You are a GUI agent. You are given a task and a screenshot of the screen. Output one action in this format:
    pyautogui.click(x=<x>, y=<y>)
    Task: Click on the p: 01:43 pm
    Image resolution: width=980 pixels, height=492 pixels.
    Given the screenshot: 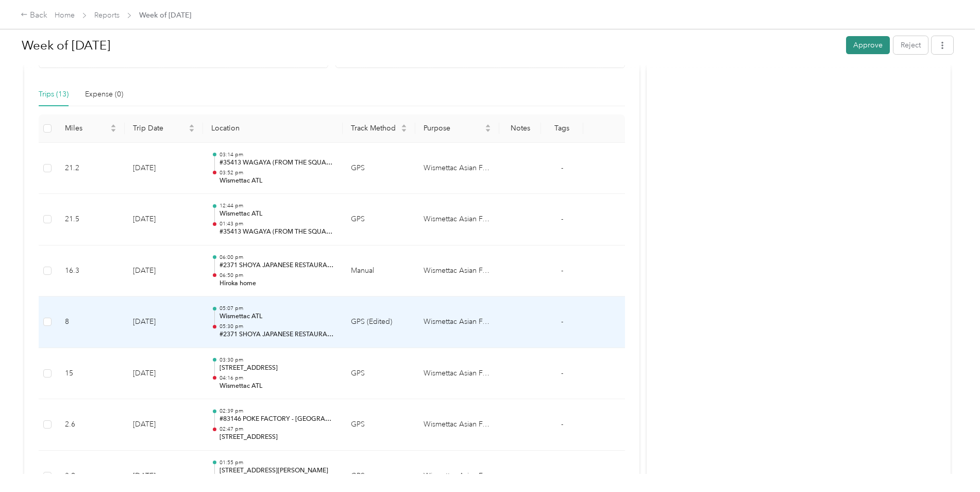 What is the action you would take?
    pyautogui.click(x=277, y=224)
    